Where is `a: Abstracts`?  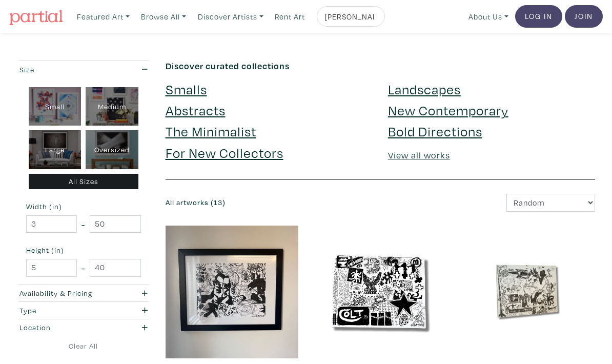
a: Abstracts is located at coordinates (195, 110).